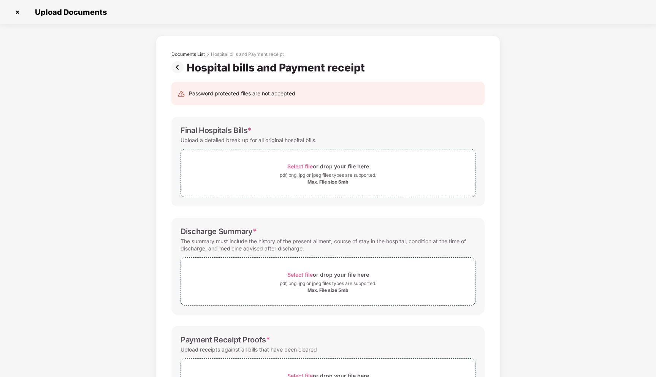 Image resolution: width=656 pixels, height=377 pixels. What do you see at coordinates (249, 349) in the screenshot?
I see `div: Upload receipts against all bills that have been cleared` at bounding box center [249, 349].